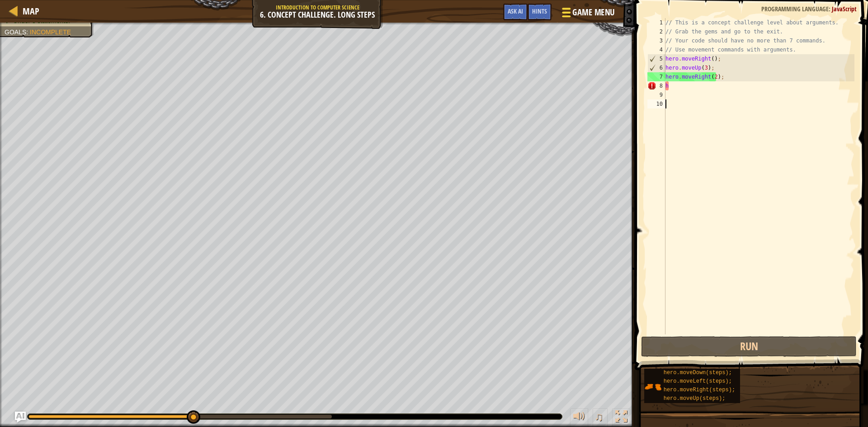 The width and height of the screenshot is (868, 427). Describe the element at coordinates (656, 59) in the screenshot. I see `div: 5` at that location.